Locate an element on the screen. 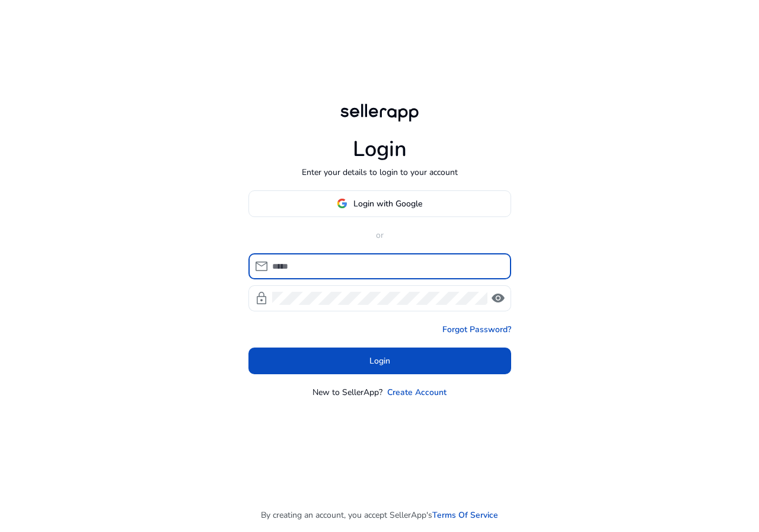 Image resolution: width=759 pixels, height=532 pixels. span: Login is located at coordinates (380, 361).